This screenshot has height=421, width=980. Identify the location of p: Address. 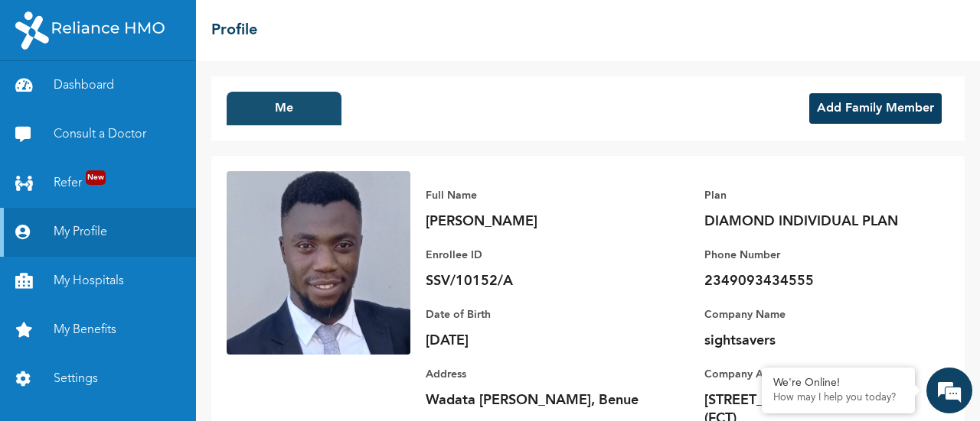
(533, 375).